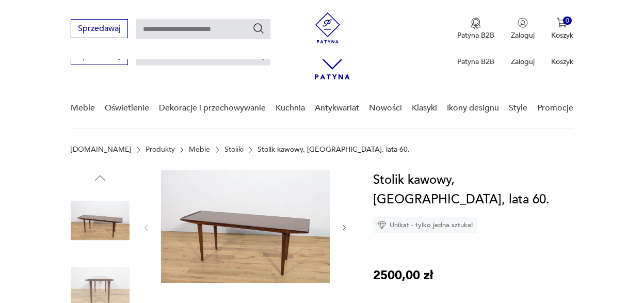 This screenshot has width=644, height=303. Describe the element at coordinates (403, 276) in the screenshot. I see `p: 2500,00 zł` at that location.